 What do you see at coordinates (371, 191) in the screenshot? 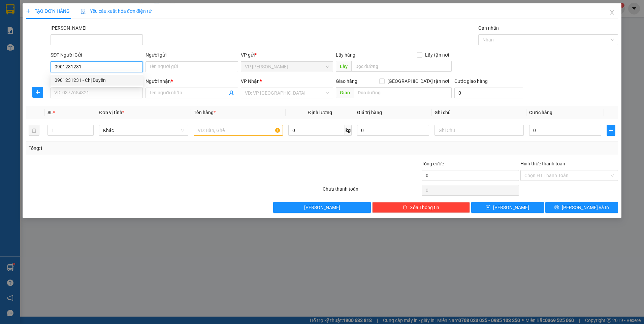
I see `div: Chưa thanh toán` at bounding box center [371, 191].